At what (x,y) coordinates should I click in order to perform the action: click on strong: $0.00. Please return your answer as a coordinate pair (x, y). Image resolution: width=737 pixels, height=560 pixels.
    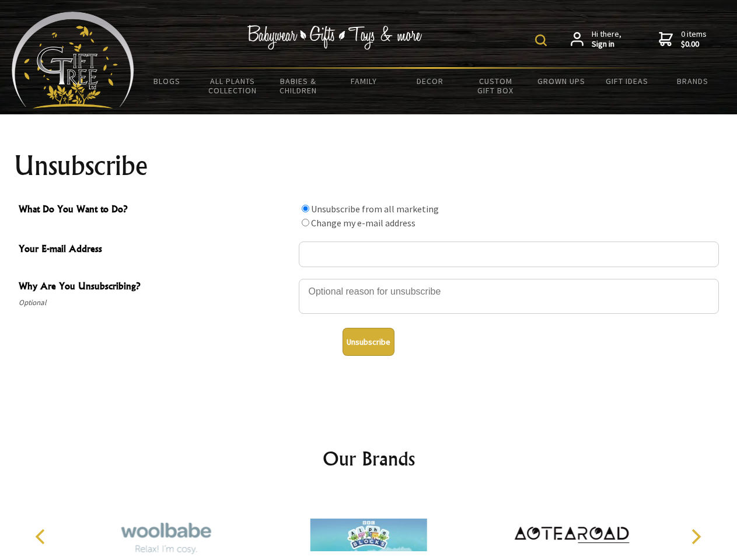
    Looking at the image, I should click on (694, 44).